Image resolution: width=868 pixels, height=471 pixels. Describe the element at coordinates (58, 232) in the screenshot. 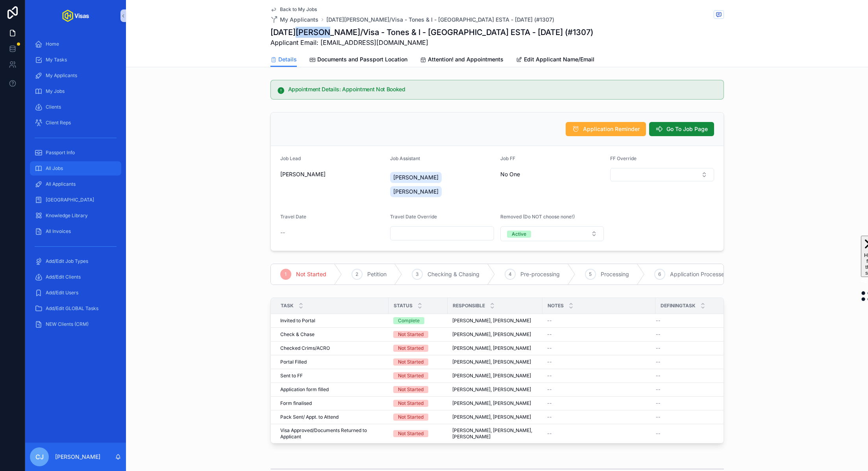

I see `span: All Invoices` at that location.